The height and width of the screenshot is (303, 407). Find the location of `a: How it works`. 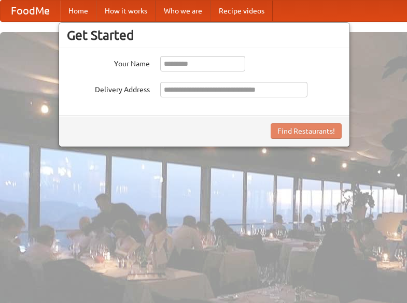

a: How it works is located at coordinates (126, 11).